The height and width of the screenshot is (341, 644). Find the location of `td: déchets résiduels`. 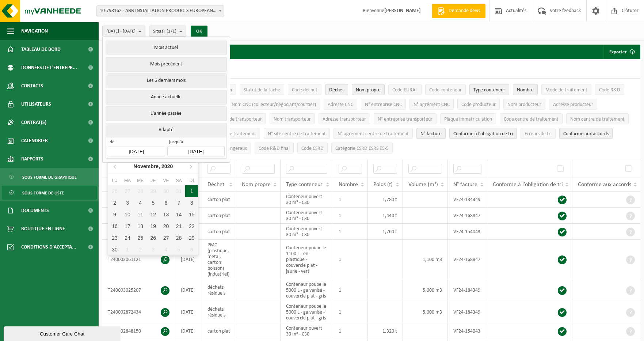

td: déchets résiduels is located at coordinates (219, 312).